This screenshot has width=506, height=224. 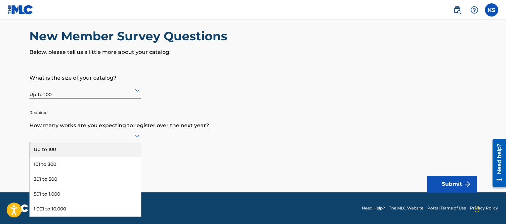 What do you see at coordinates (253, 121) in the screenshot?
I see `p: How many works are you expecting to register over the next year?` at bounding box center [253, 121].